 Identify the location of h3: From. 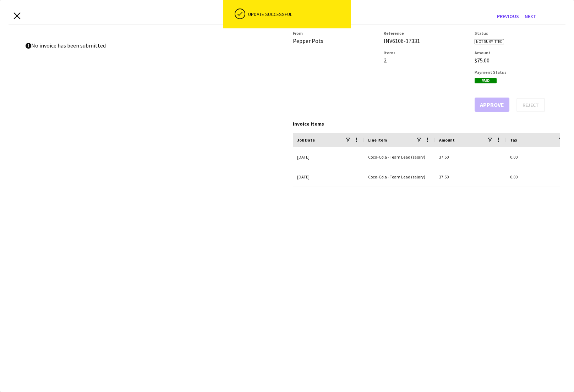
(335, 33).